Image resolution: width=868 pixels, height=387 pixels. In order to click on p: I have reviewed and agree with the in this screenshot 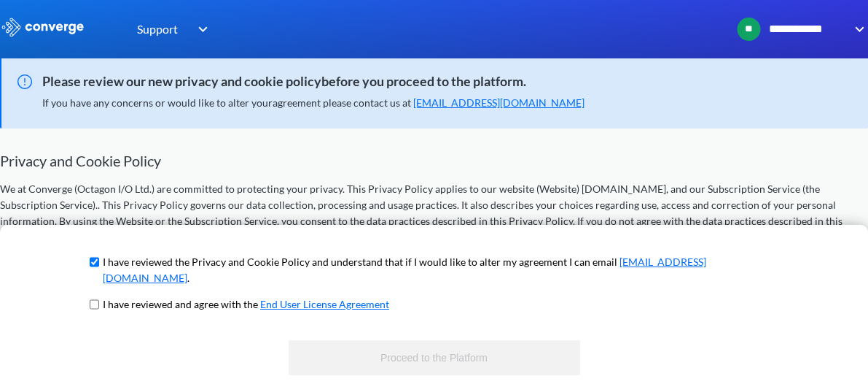, I will do `click(246, 305)`.